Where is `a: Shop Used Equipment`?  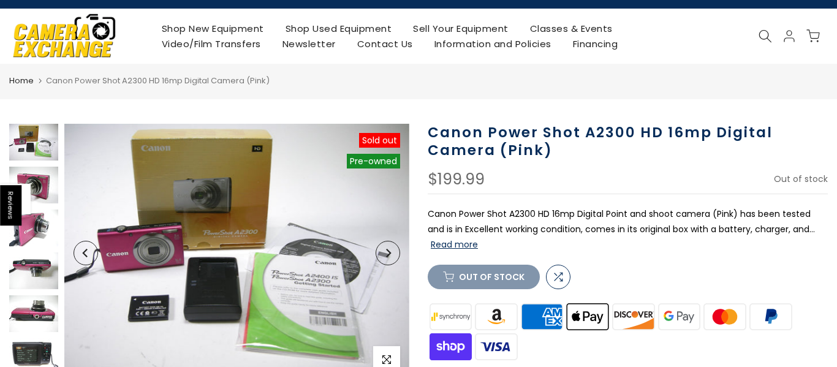 a: Shop Used Equipment is located at coordinates (338, 28).